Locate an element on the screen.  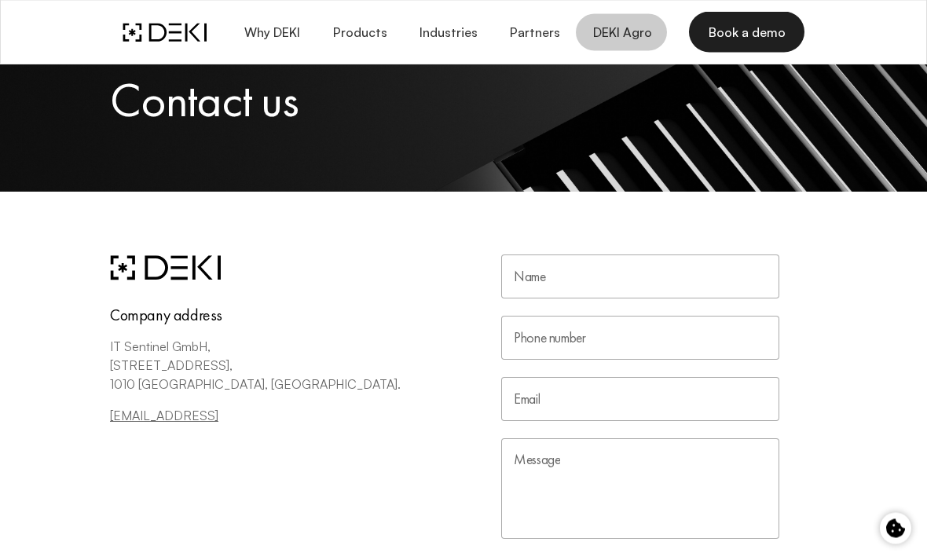
button: Cookie control is located at coordinates (896, 528).